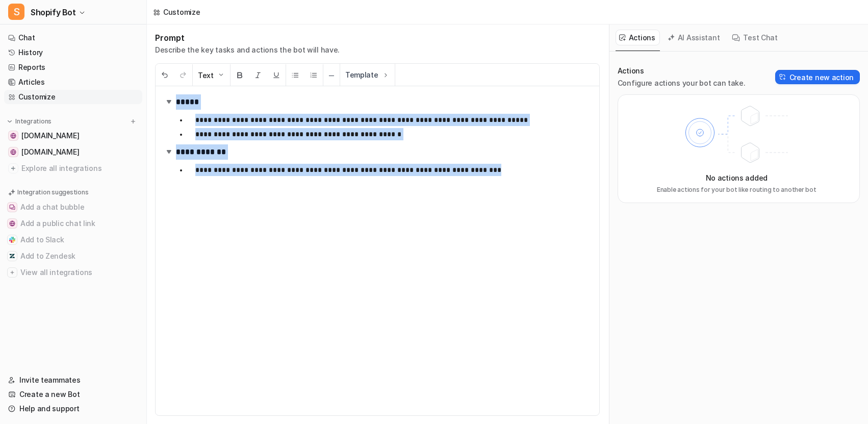 The width and height of the screenshot is (868, 424). I want to click on a: Invite teammates, so click(73, 380).